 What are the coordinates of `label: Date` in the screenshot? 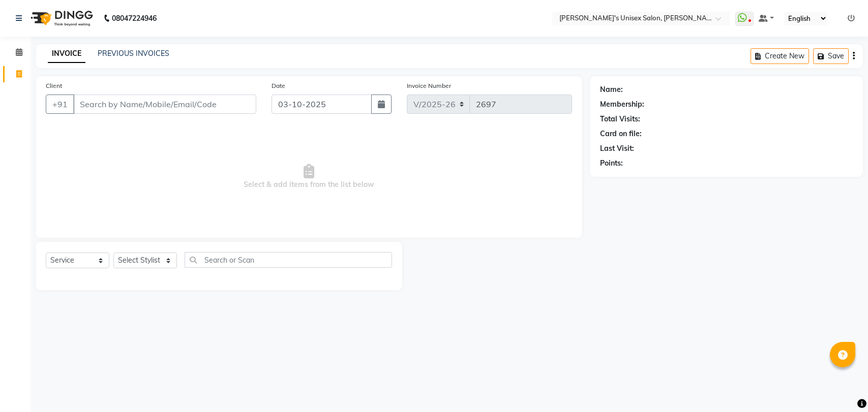 It's located at (278, 86).